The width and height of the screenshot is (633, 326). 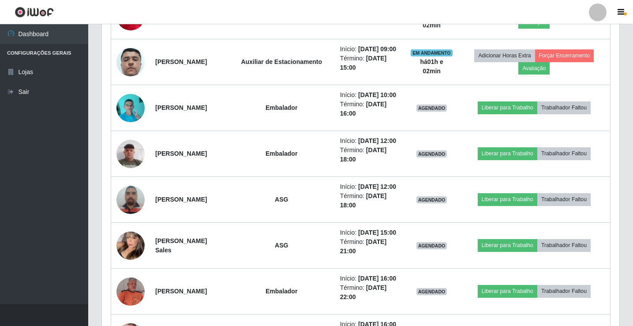 I want to click on img: 1695142713031.jpeg, so click(x=131, y=292).